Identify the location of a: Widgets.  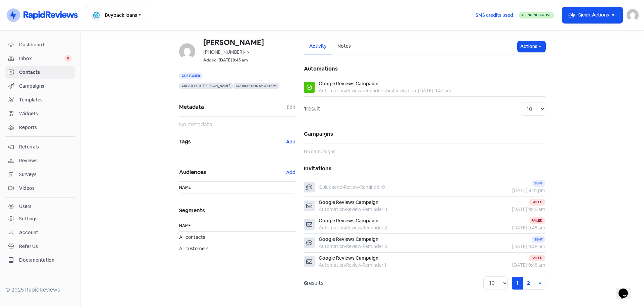
(40, 114).